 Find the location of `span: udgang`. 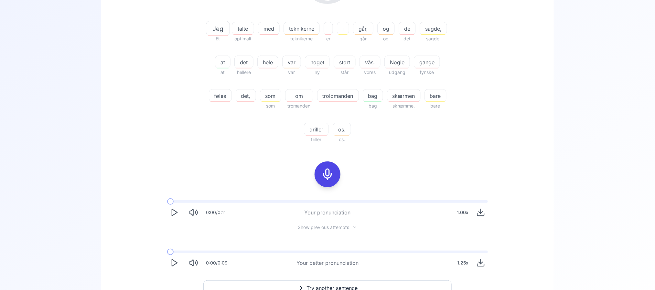

span: udgang is located at coordinates (397, 72).